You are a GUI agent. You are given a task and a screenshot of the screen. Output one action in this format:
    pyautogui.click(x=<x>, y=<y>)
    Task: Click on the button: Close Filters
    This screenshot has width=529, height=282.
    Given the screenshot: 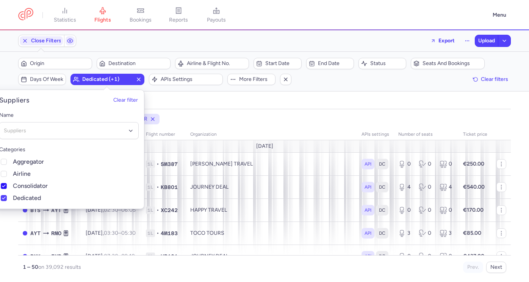 What is the action you would take?
    pyautogui.click(x=41, y=41)
    